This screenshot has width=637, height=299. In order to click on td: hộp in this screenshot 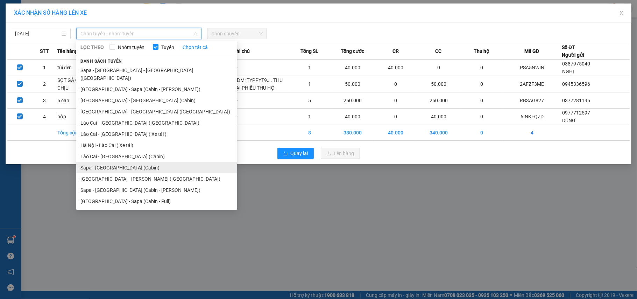, I will do `click(78, 117)`.